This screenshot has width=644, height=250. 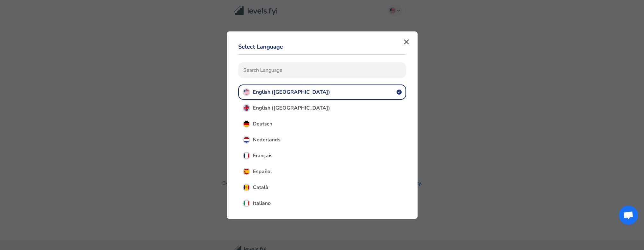 I want to click on button: SpanishEspañol, so click(x=322, y=171).